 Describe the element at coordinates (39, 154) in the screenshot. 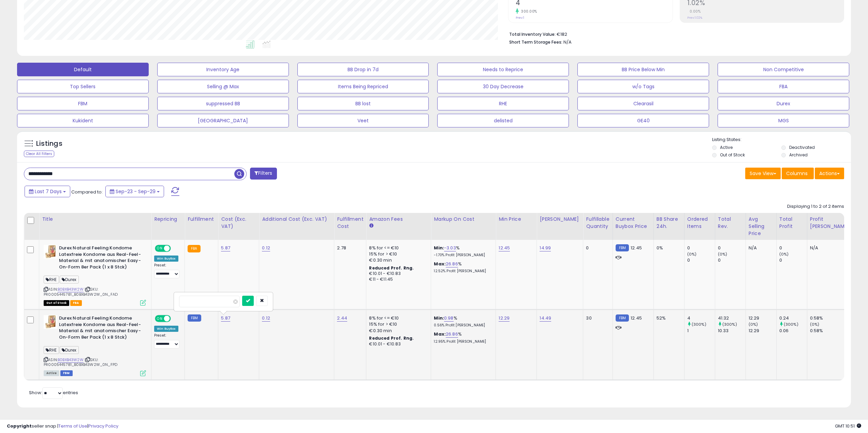

I see `div: Clear All Filters` at that location.